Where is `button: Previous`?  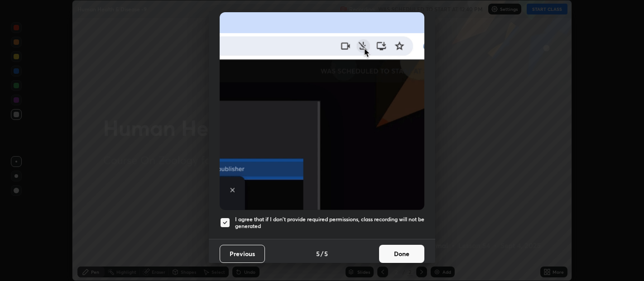 button: Previous is located at coordinates (242, 253).